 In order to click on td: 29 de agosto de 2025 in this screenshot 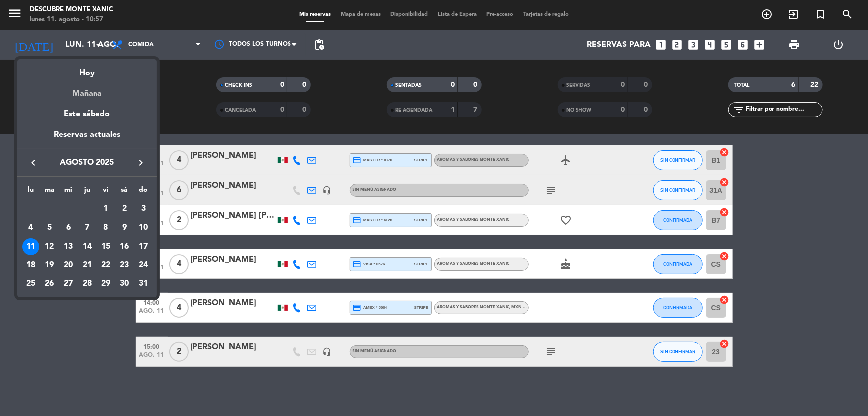, I will do `click(106, 284)`.